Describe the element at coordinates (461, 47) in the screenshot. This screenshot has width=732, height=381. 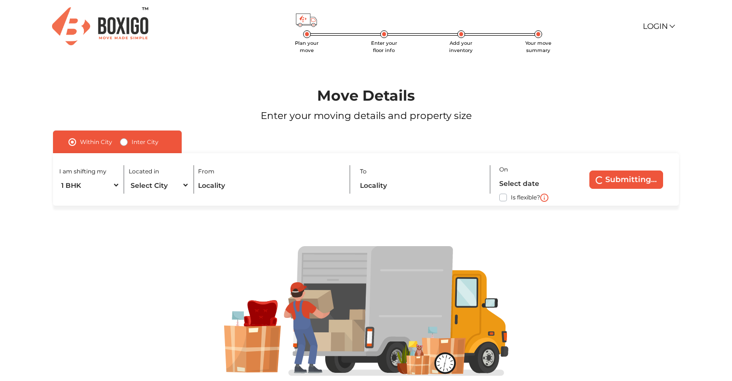
I see `span: Add your inventory` at that location.